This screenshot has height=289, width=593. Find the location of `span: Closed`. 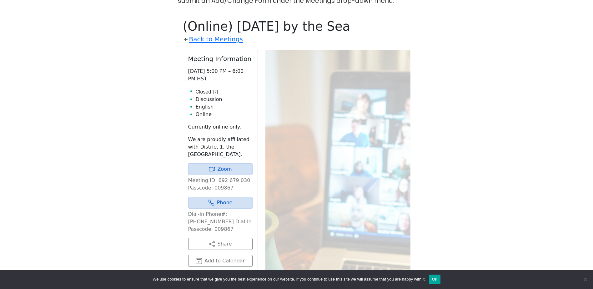

span: Closed is located at coordinates (204, 92).